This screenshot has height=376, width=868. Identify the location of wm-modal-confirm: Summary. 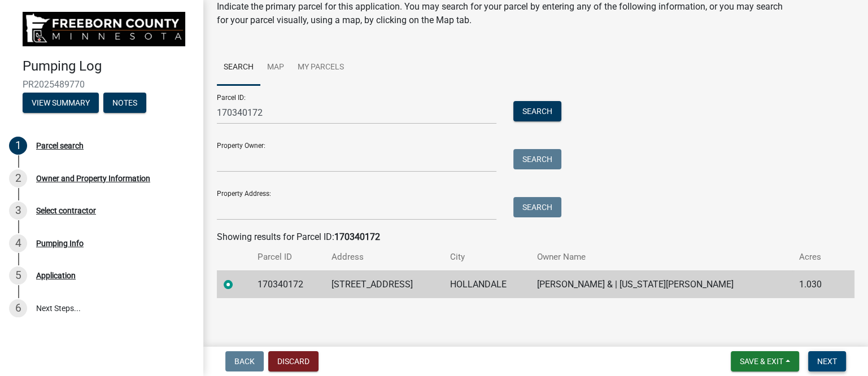
(61, 103).